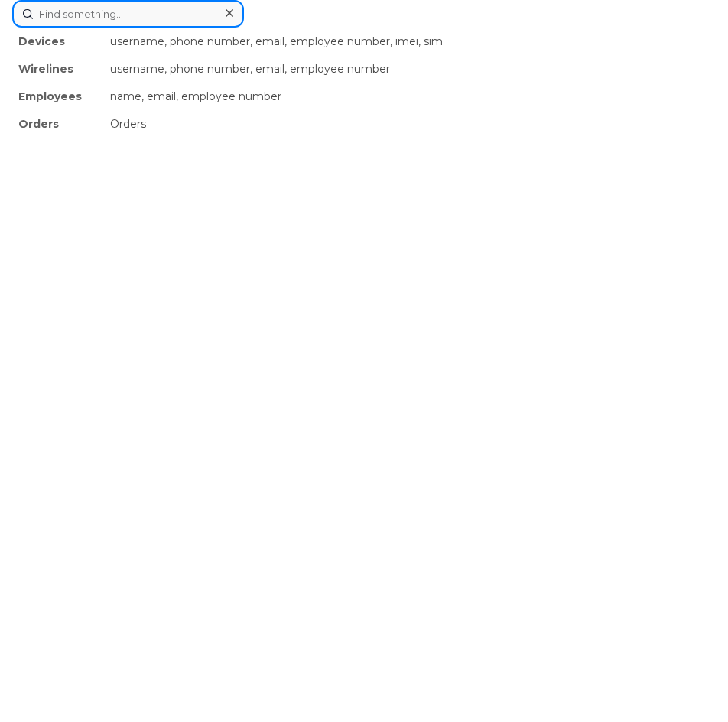  What do you see at coordinates (58, 69) in the screenshot?
I see `div: Wirelines` at bounding box center [58, 69].